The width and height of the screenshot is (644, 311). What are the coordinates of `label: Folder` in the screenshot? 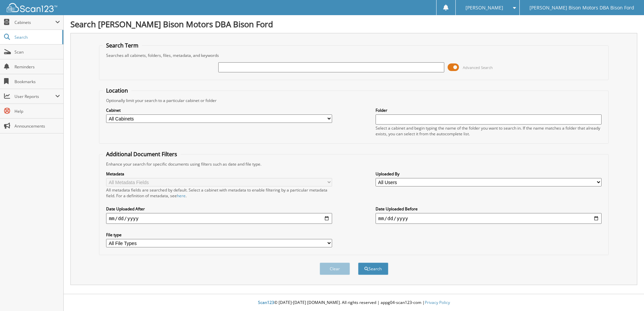 It's located at (488, 110).